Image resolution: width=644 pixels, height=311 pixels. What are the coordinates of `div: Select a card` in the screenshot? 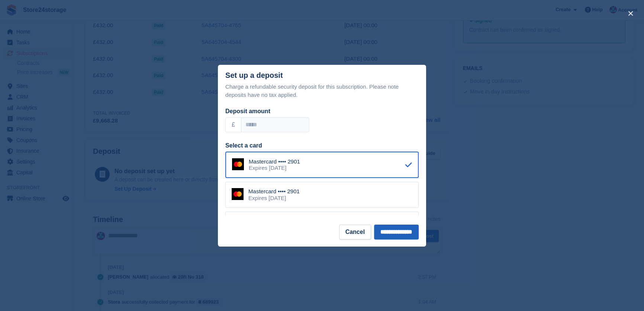 It's located at (322, 145).